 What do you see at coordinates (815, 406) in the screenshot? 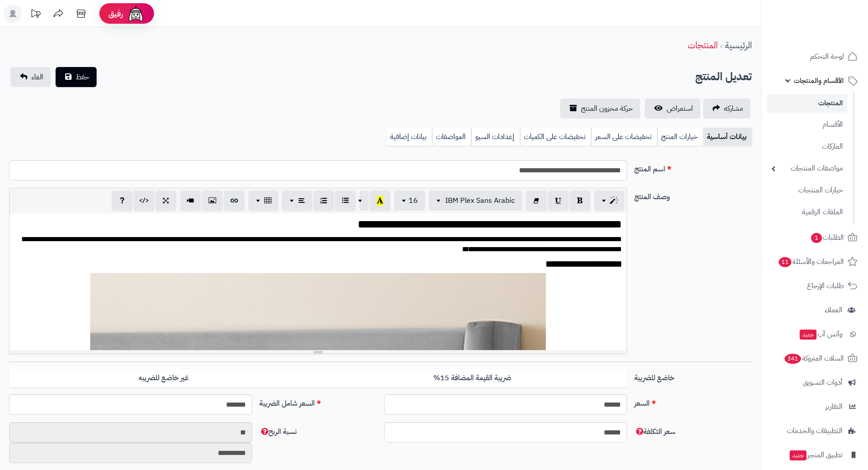
I see `a: التقارير` at bounding box center [815, 406].